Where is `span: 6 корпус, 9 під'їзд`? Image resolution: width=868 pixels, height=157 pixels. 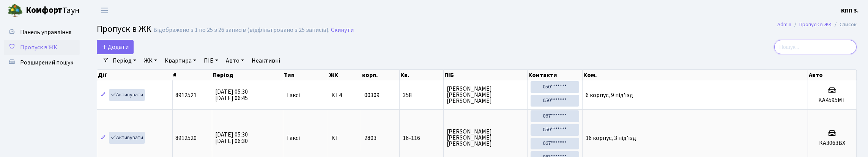
span: 6 корпус, 9 під'їзд is located at coordinates (609, 95).